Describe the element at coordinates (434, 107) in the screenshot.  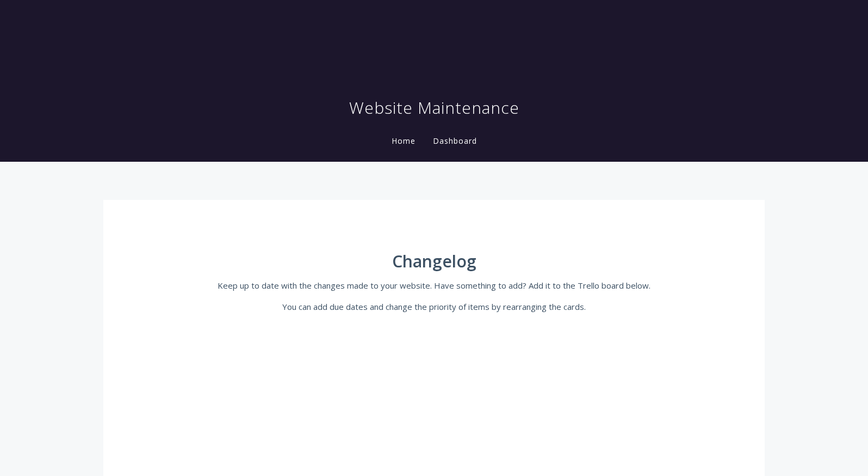
I see `h1: Website Maintenance` at that location.